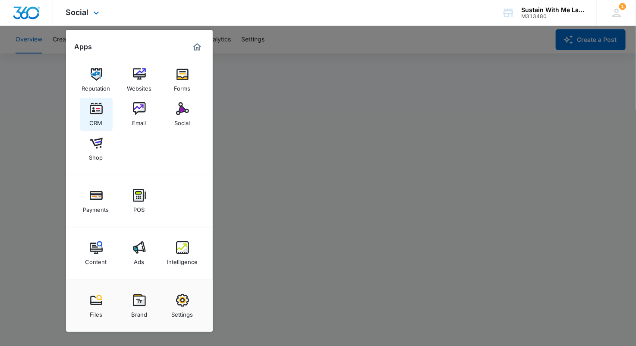  I want to click on div: Files, so click(96, 312).